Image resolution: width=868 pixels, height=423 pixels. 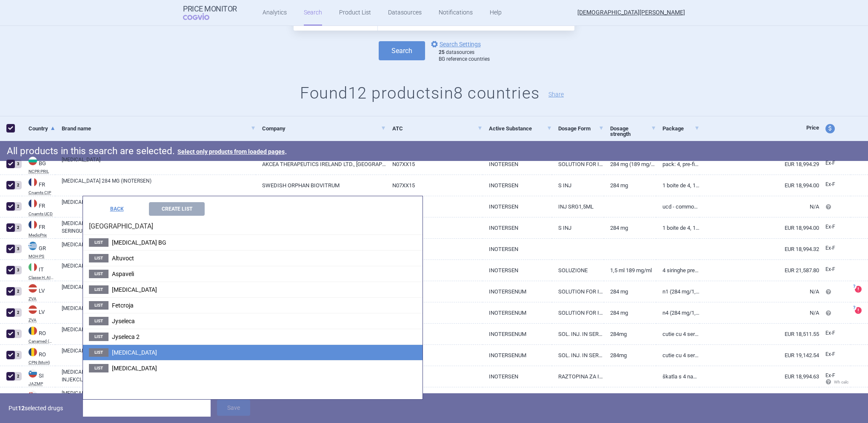 I want to click on a: škatla s 4 napolnjenimi injekcjskimi brizgami, so click(x=678, y=377).